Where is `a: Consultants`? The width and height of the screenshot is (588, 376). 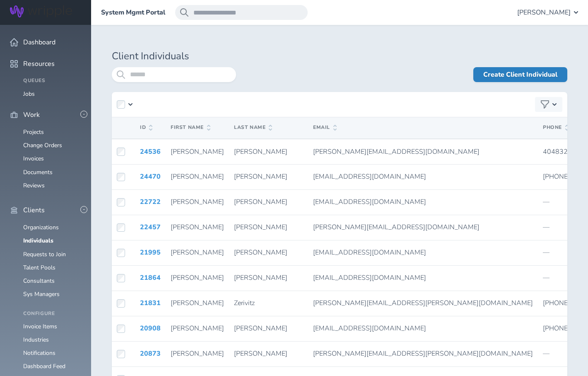 a: Consultants is located at coordinates (39, 280).